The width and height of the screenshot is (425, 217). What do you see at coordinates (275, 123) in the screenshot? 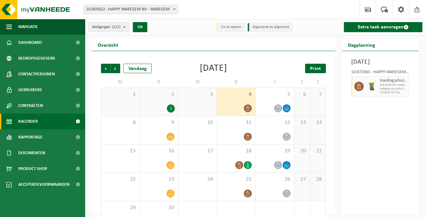
I see `span: 12` at bounding box center [275, 123].